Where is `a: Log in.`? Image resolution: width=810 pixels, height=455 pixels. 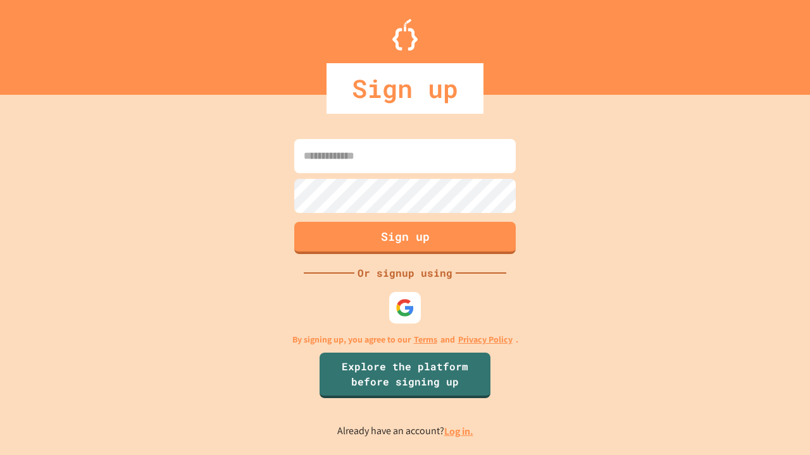
a: Log in. is located at coordinates (459, 431).